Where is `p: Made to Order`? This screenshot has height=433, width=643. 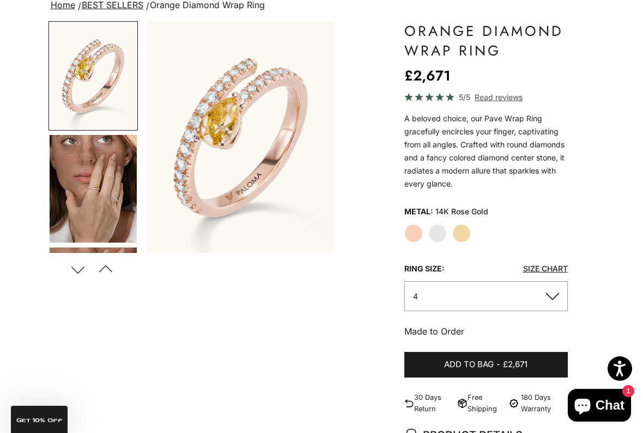 p: Made to Order is located at coordinates (486, 332).